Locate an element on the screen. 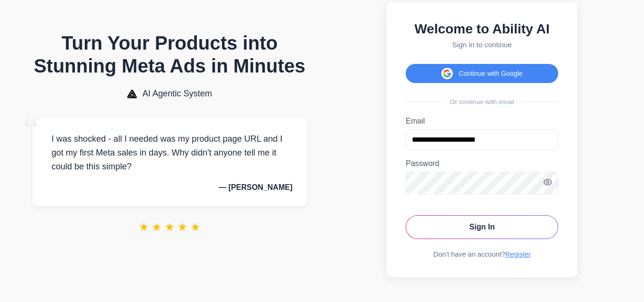 This screenshot has height=302, width=644. label: Password is located at coordinates (482, 164).